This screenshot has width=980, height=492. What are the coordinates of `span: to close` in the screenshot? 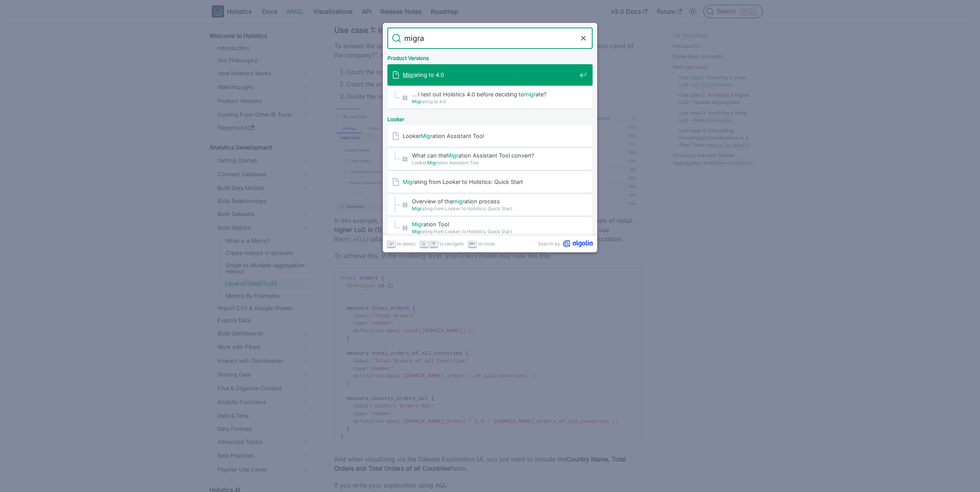 It's located at (487, 244).